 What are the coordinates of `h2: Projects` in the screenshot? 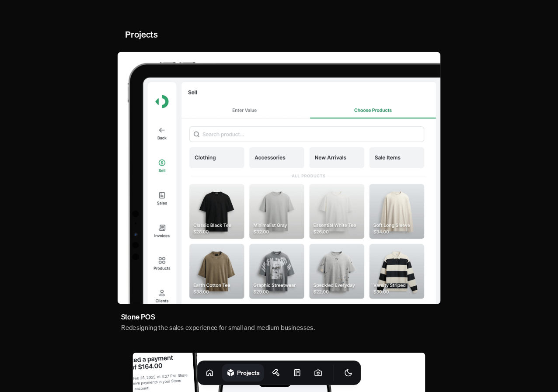 It's located at (141, 35).